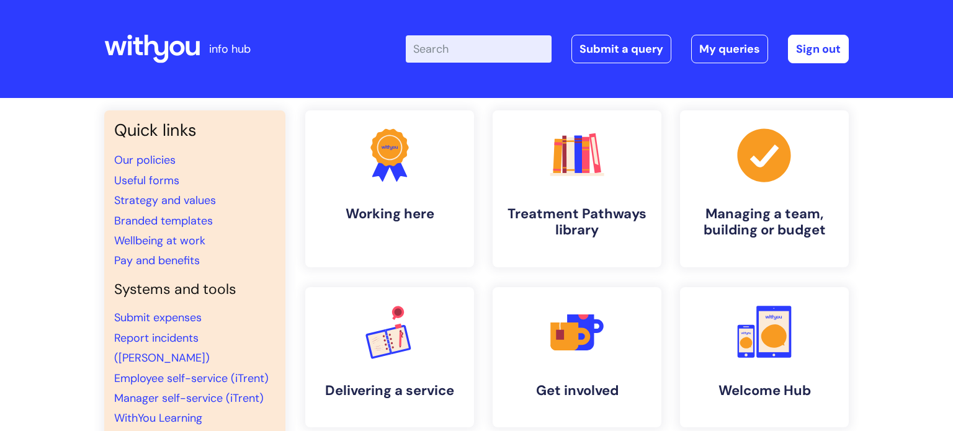  I want to click on a: Wellbeing at work, so click(160, 241).